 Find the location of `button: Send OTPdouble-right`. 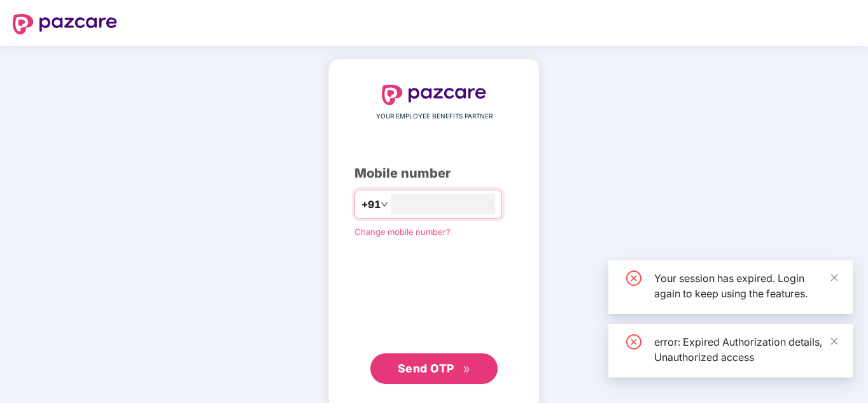

button: Send OTPdouble-right is located at coordinates (434, 369).